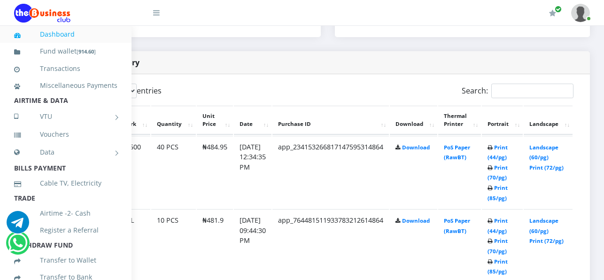 The width and height of the screenshot is (604, 280). Describe the element at coordinates (558, 9) in the screenshot. I see `span: Renew/Upgrade Subscription` at that location.